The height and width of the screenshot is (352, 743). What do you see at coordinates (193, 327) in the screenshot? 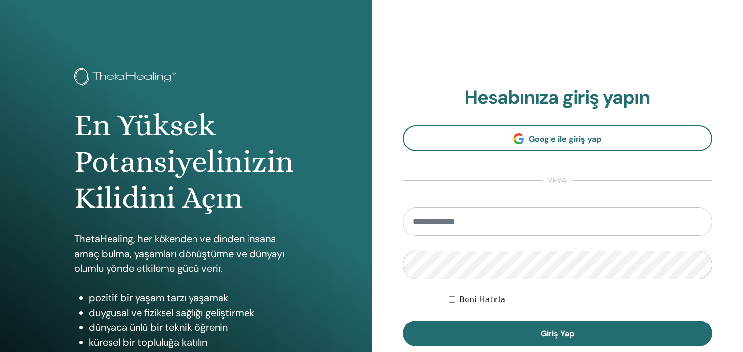
I see `li: dünyaca ünlü bir teknik öğrenin` at bounding box center [193, 327].